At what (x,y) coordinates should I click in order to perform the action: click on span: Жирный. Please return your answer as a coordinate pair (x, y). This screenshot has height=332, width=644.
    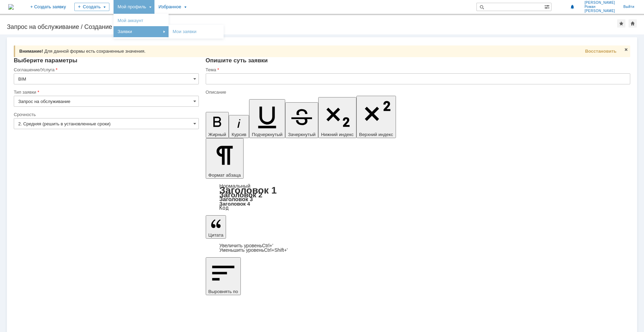
    Looking at the image, I should click on (218, 134).